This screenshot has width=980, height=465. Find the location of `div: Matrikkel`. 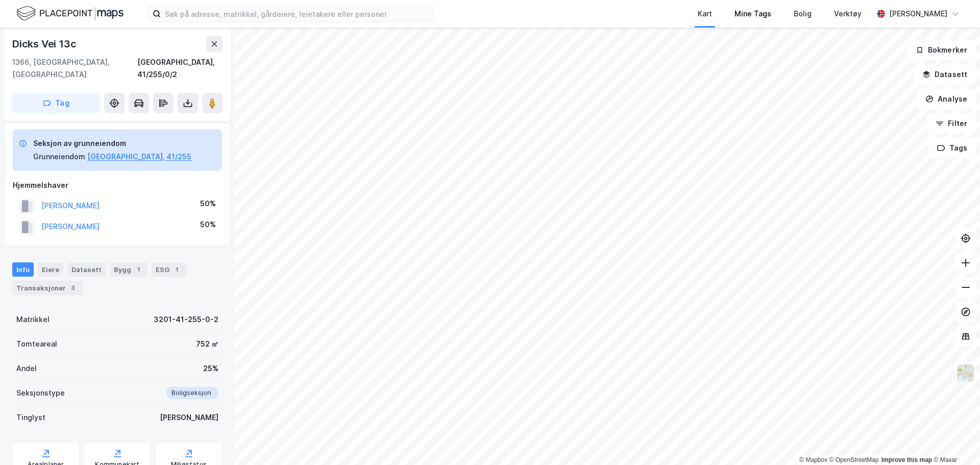

div: Matrikkel is located at coordinates (32, 320).